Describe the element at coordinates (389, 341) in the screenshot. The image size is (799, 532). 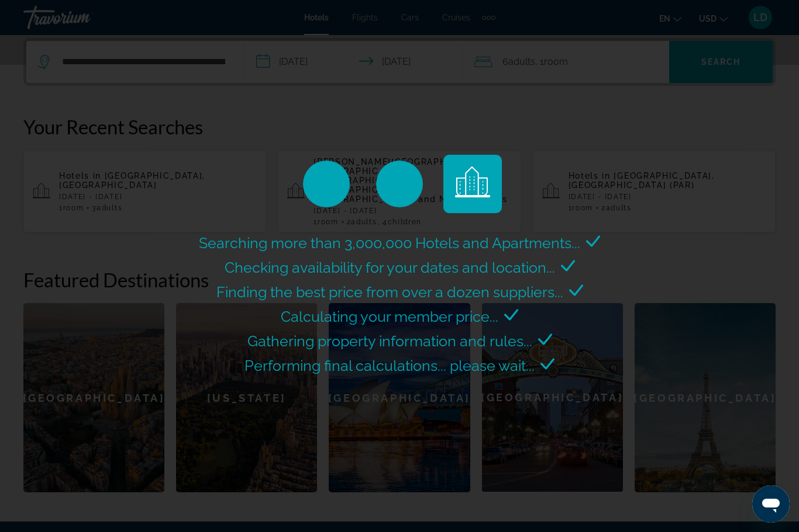
I see `span: Gathering property information and rules...` at that location.